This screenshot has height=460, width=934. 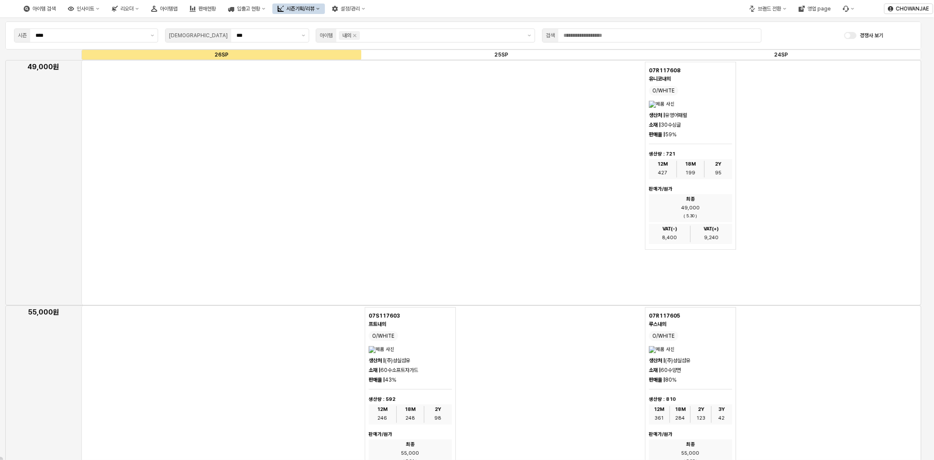 I want to click on button: 인사이트, so click(x=84, y=9).